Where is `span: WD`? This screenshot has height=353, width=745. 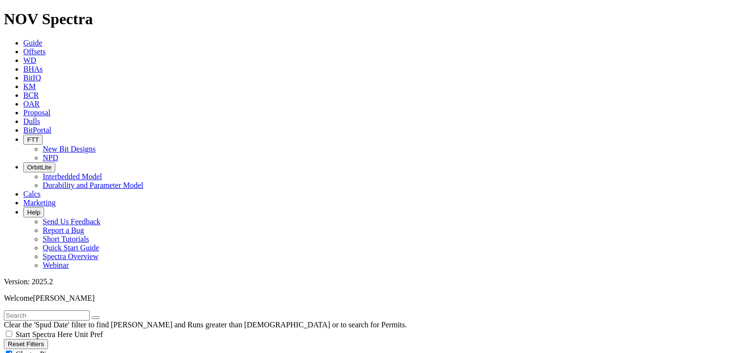 span: WD is located at coordinates (30, 60).